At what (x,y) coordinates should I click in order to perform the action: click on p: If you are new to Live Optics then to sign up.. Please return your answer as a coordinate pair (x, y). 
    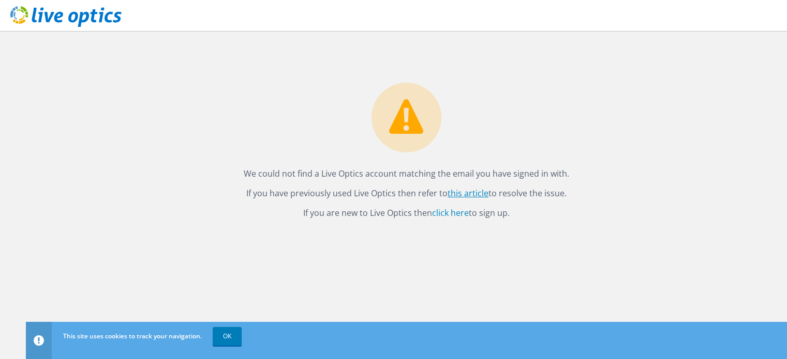
    Looking at the image, I should click on (406, 213).